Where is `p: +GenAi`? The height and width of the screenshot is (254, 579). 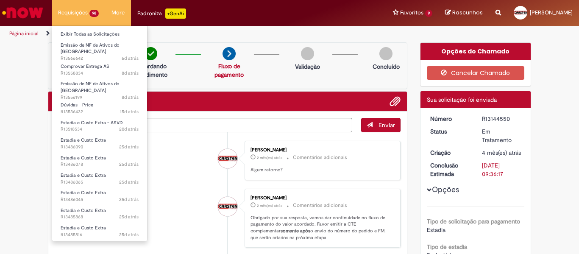
p: +GenAi is located at coordinates (176, 14).